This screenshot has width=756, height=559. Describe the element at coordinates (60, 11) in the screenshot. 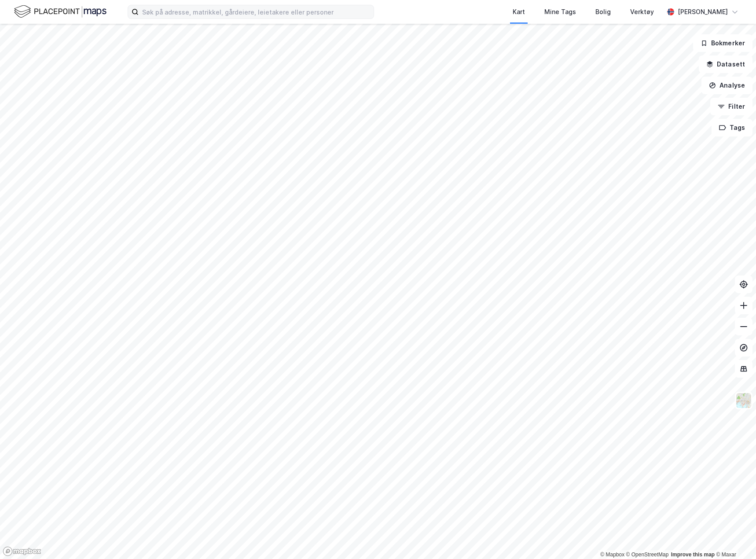

I see `img: logo.f888ab2527a4732fd821a326f86c7f29.svg` at that location.